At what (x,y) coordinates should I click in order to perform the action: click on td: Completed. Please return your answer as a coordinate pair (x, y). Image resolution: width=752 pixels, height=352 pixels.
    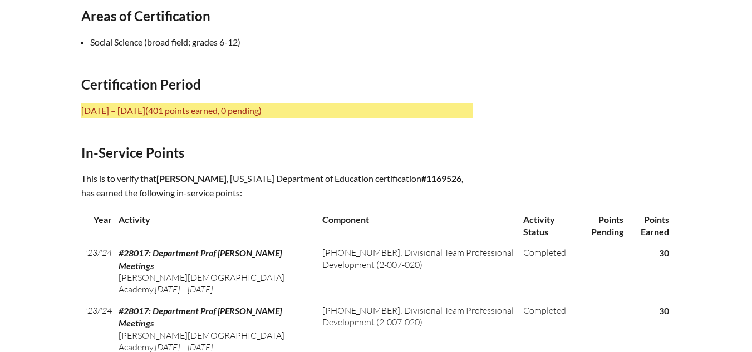
    Looking at the image, I should click on (548, 272).